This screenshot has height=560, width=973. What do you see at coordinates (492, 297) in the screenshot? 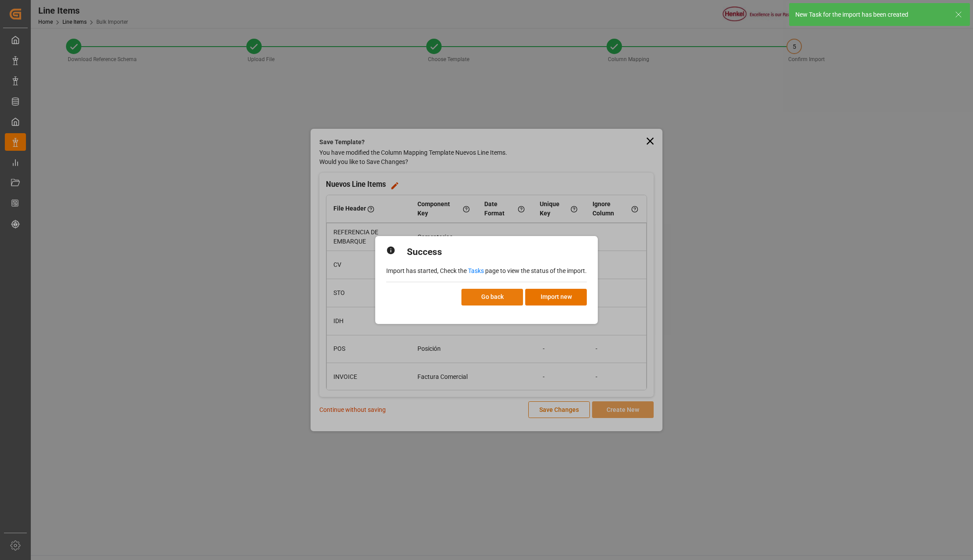
I see `button: Go back` at bounding box center [492, 297].